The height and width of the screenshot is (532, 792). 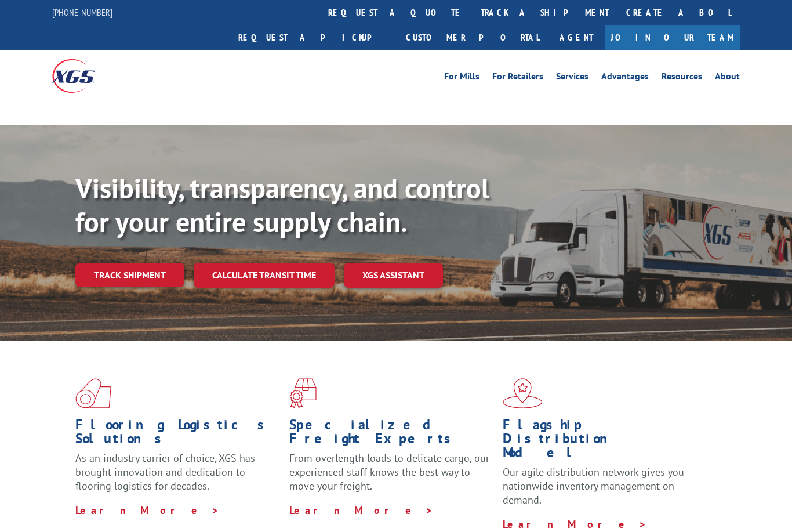 I want to click on a: Services, so click(x=572, y=78).